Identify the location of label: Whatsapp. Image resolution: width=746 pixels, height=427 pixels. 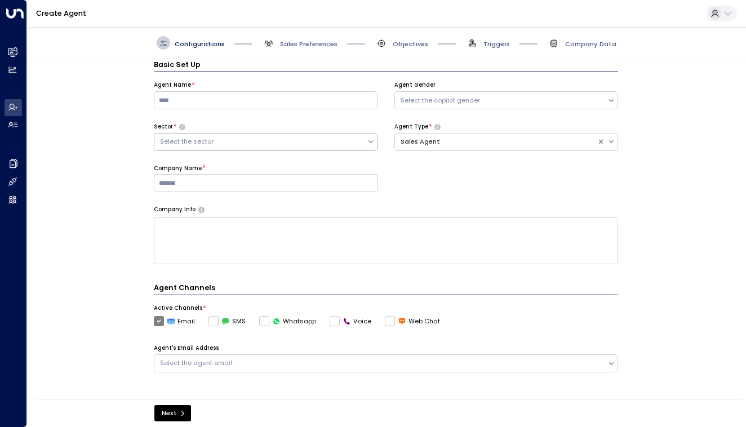
(287, 321).